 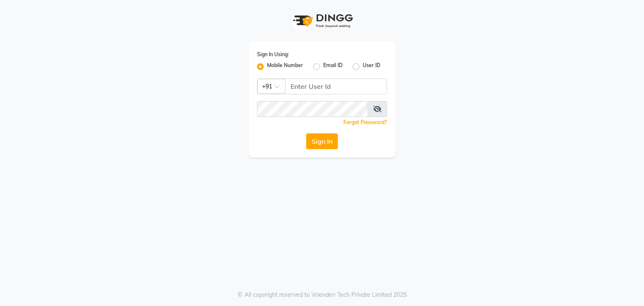 I want to click on label: Email ID, so click(x=333, y=66).